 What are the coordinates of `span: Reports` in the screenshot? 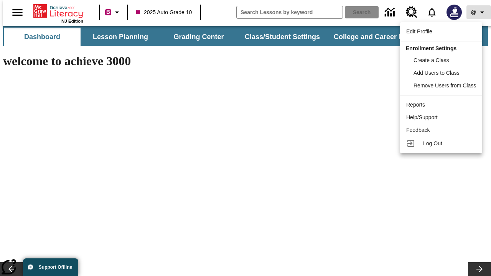 It's located at (416, 105).